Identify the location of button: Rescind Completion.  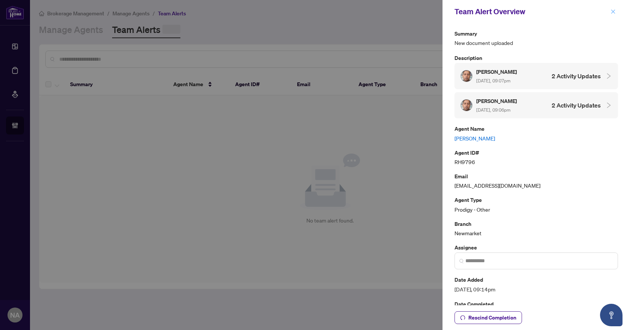
(488, 318).